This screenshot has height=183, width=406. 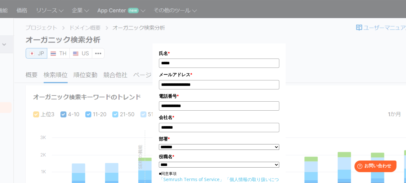 What do you see at coordinates (219, 96) in the screenshot?
I see `label: 電話番号` at bounding box center [219, 96].